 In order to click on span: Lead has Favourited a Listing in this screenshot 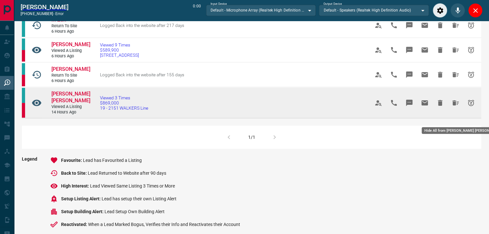, I will do `click(112, 161)`.